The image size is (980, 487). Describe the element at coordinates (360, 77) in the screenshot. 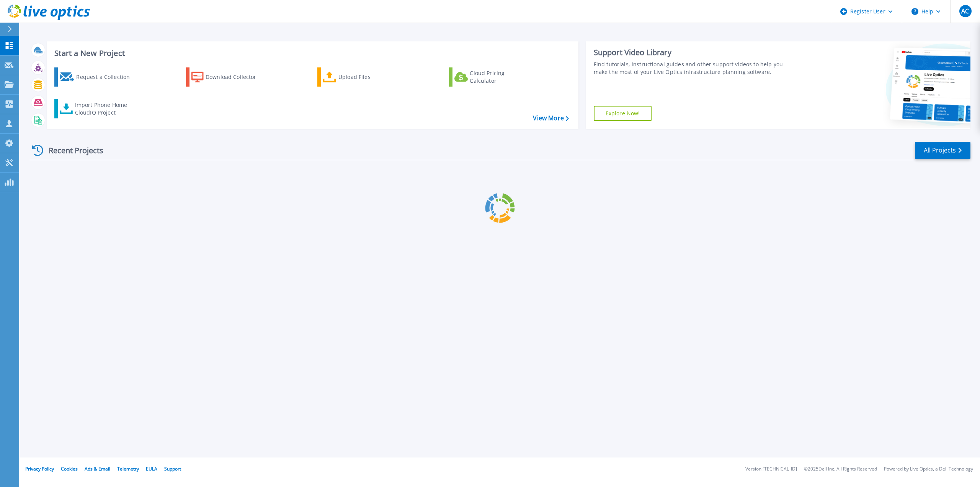

I see `a: Upload Files` at that location.